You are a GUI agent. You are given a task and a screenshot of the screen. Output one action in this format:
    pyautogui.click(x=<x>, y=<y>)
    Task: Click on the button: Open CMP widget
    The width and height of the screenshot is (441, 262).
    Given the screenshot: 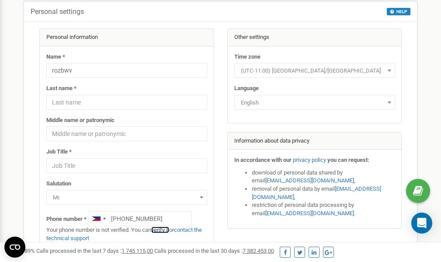 What is the action you would take?
    pyautogui.click(x=15, y=247)
    